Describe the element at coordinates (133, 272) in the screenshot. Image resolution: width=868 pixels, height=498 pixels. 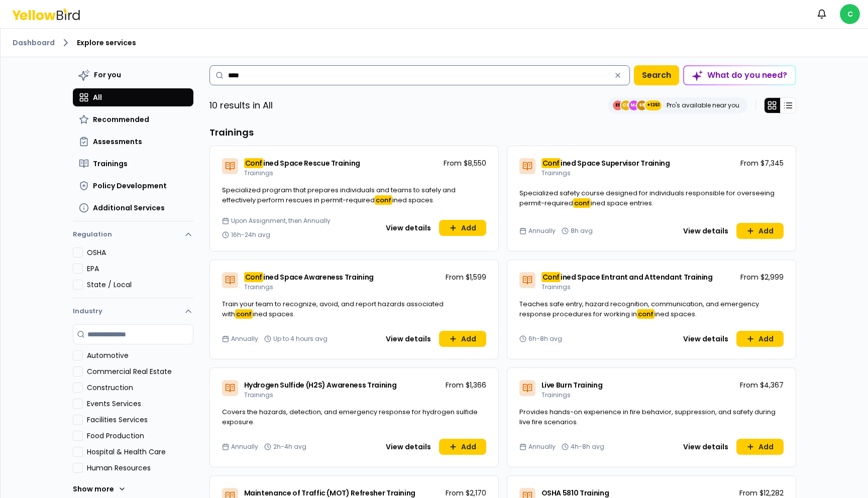
I see `div: Regulation` at that location.